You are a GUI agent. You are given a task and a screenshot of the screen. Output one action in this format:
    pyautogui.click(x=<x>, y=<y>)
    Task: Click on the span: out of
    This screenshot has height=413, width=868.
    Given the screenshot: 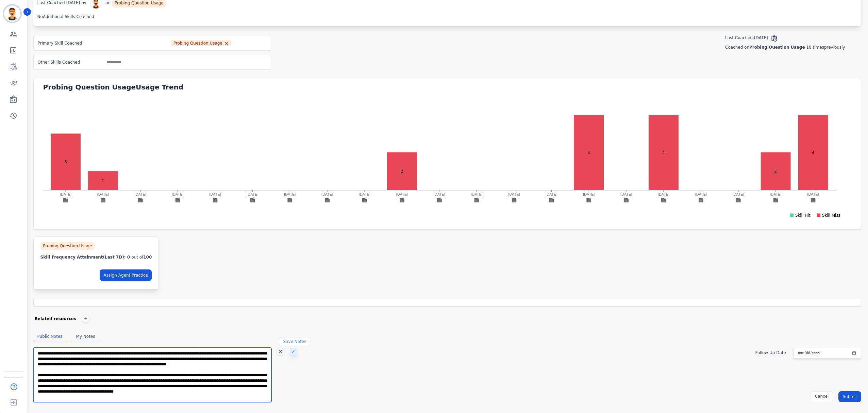 What is the action you would take?
    pyautogui.click(x=137, y=257)
    